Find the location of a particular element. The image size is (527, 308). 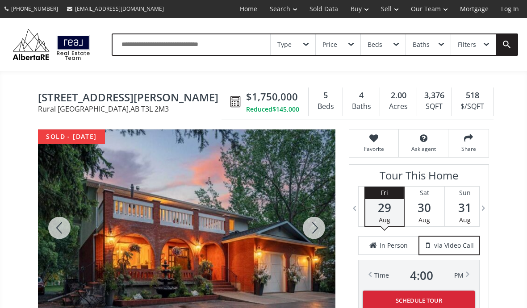

div: 518 is located at coordinates (472, 96).